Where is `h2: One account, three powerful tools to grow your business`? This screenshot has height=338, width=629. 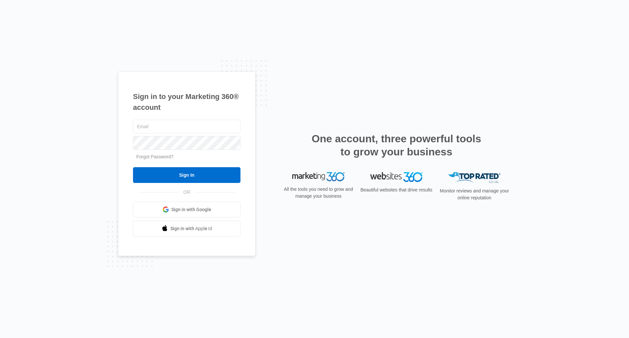 h2: One account, three powerful tools to grow your business is located at coordinates (396, 145).